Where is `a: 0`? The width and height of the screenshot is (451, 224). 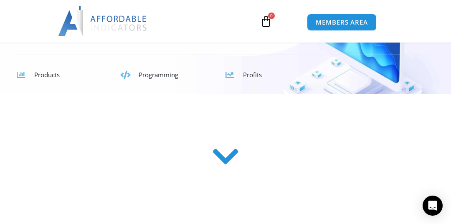 a: 0 is located at coordinates (266, 21).